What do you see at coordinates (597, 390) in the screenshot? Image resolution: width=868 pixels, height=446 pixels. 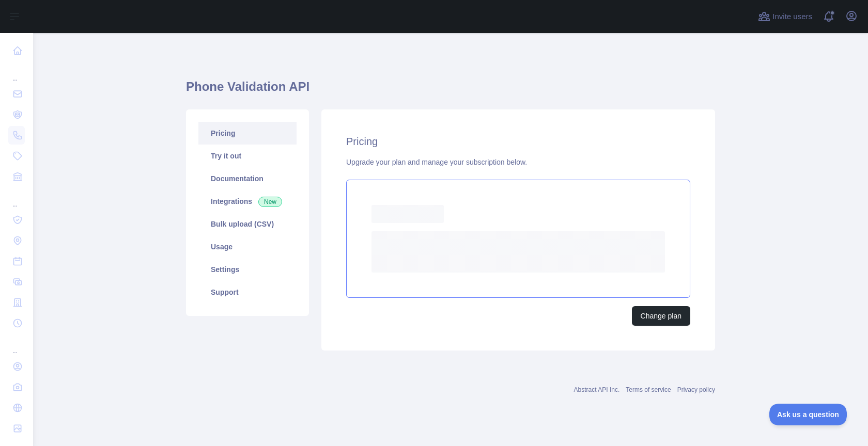 I see `a: Abstract API Inc.` at bounding box center [597, 390].